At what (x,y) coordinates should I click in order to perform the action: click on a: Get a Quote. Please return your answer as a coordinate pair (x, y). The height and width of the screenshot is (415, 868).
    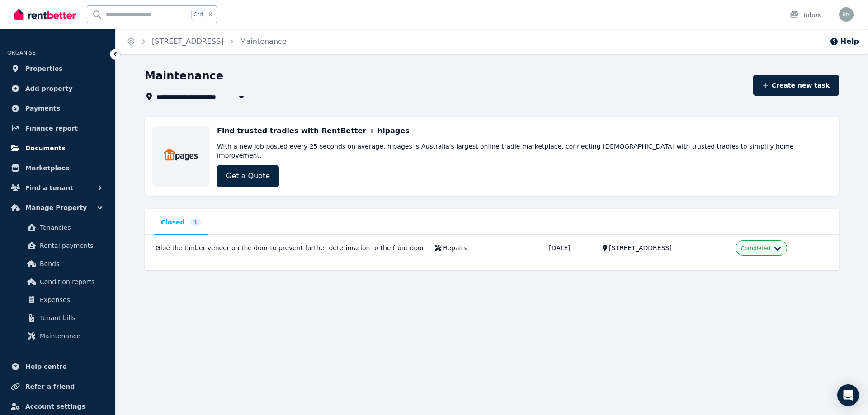
    Looking at the image, I should click on (248, 176).